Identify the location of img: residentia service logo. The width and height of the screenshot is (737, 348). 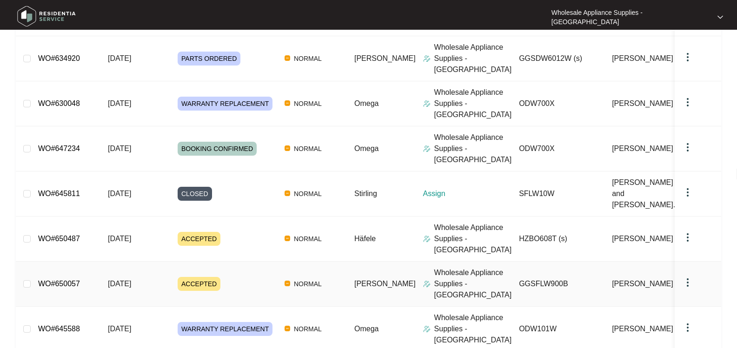
(46, 16).